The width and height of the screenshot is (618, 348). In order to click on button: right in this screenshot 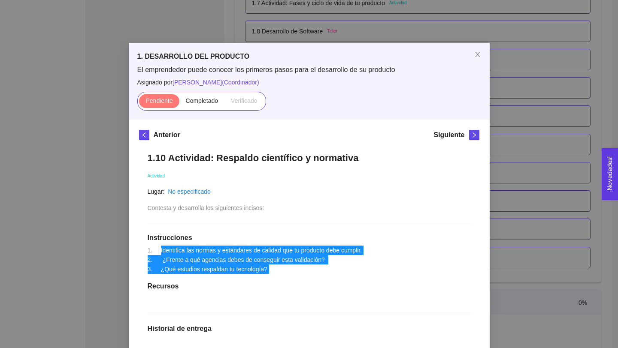, I will do `click(474, 135)`.